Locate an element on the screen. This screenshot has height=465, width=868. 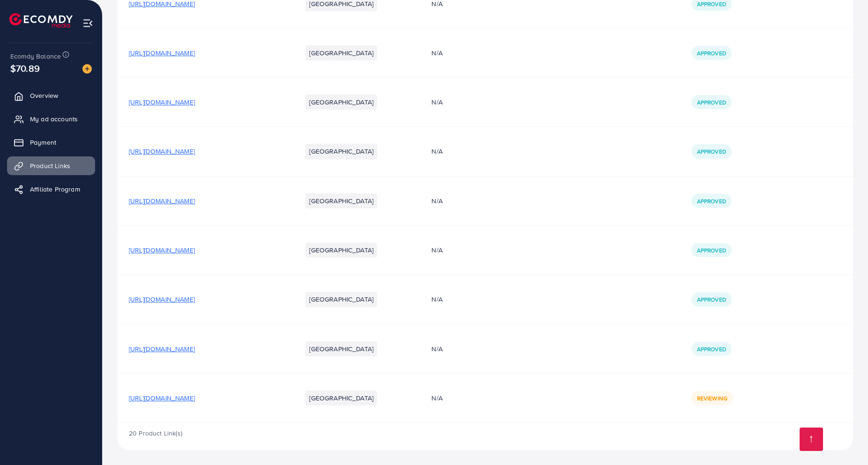
a: Overview is located at coordinates (51, 96).